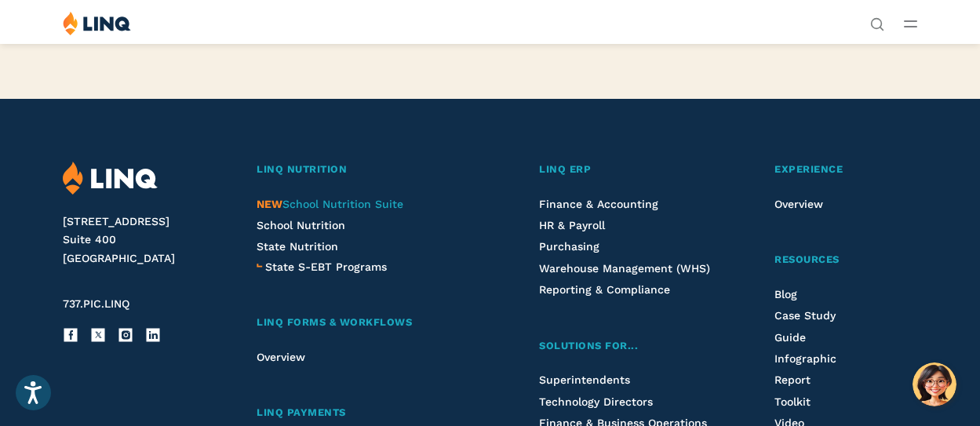 The width and height of the screenshot is (980, 426). What do you see at coordinates (365, 169) in the screenshot?
I see `a: LINQ Nutrition` at bounding box center [365, 169].